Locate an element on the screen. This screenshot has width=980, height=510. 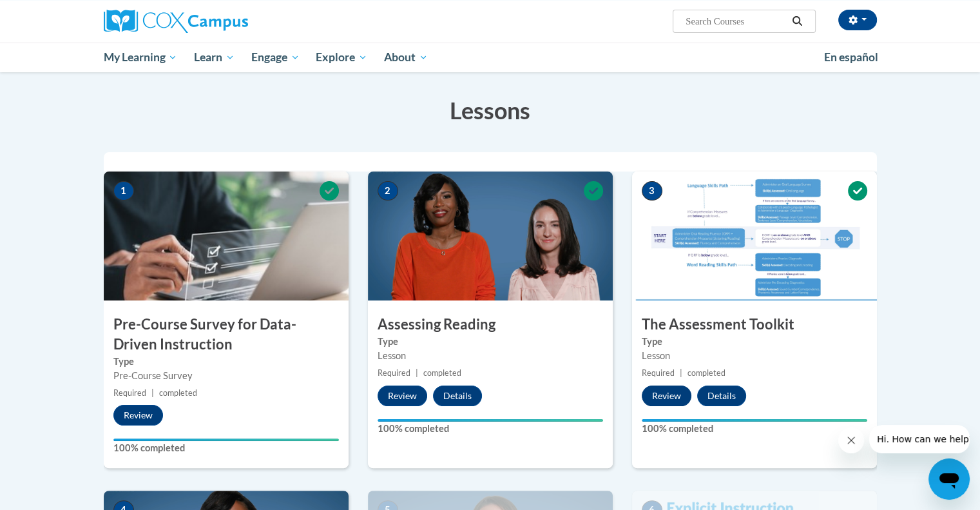
a: En español is located at coordinates (851, 57).